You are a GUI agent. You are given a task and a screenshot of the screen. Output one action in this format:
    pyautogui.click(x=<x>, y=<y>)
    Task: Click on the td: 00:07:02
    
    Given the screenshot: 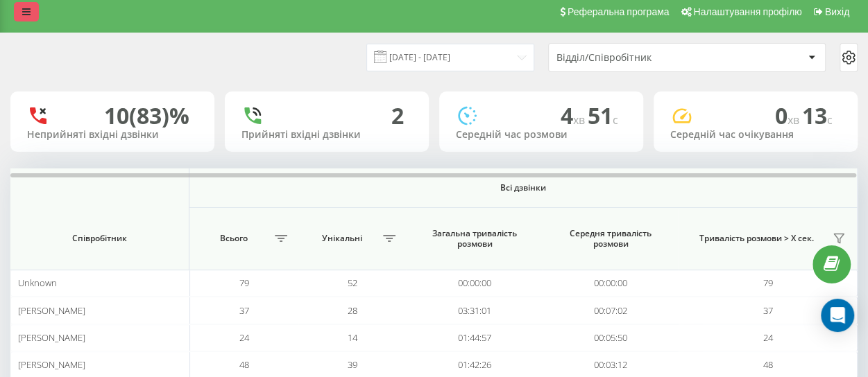 What is the action you would take?
    pyautogui.click(x=610, y=310)
    